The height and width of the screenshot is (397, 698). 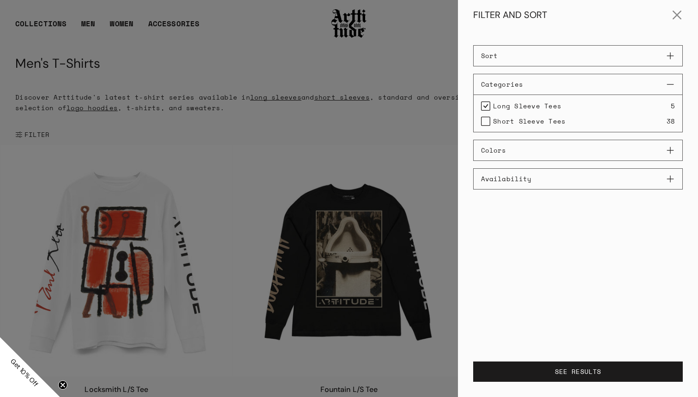 What do you see at coordinates (670, 121) in the screenshot?
I see `span: 38` at bounding box center [670, 121].